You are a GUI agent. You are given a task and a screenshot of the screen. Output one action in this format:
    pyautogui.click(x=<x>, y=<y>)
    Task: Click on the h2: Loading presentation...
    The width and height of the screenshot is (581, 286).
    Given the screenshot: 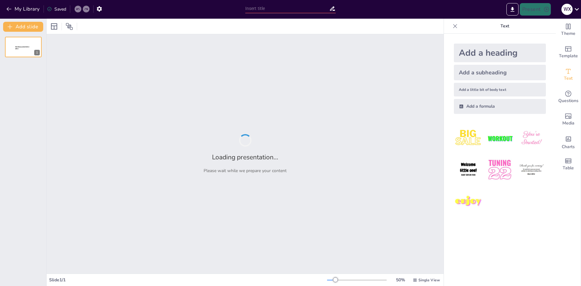 What is the action you would take?
    pyautogui.click(x=245, y=157)
    